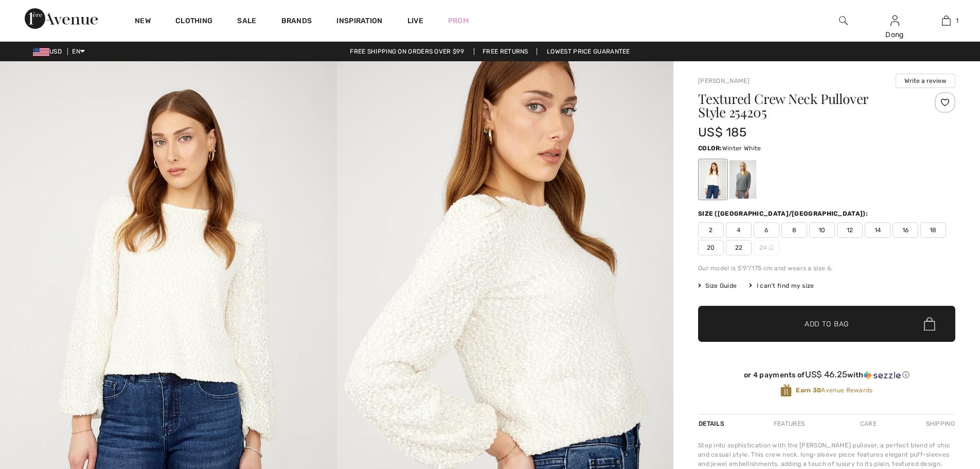 This screenshot has width=980, height=469. What do you see at coordinates (786, 390) in the screenshot?
I see `img: Avenue Rewards` at bounding box center [786, 390].